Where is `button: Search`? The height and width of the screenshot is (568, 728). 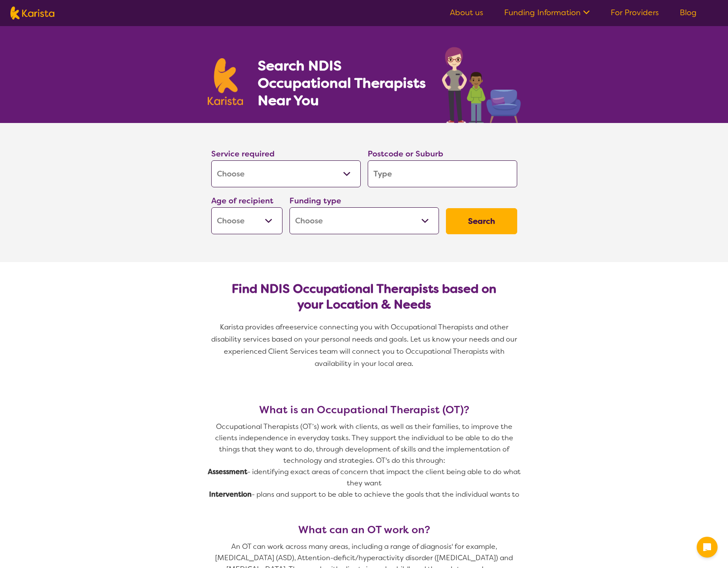 button: Search is located at coordinates (481, 221).